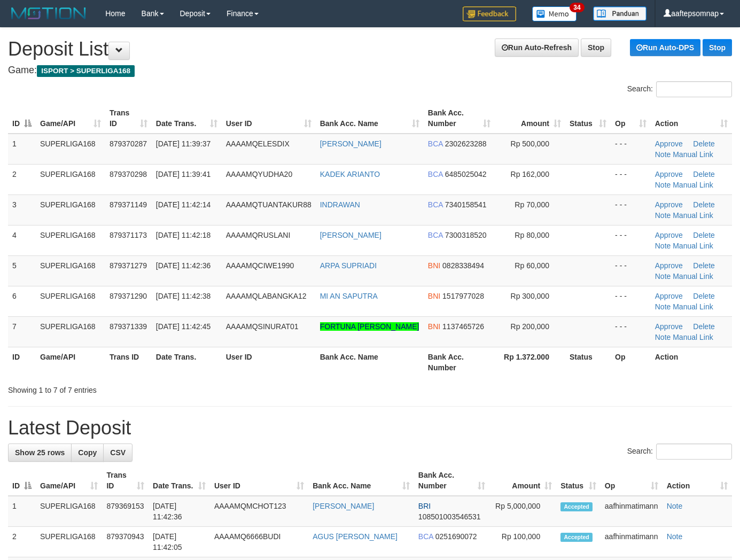  What do you see at coordinates (128, 296) in the screenshot?
I see `span: 879371290` at bounding box center [128, 296].